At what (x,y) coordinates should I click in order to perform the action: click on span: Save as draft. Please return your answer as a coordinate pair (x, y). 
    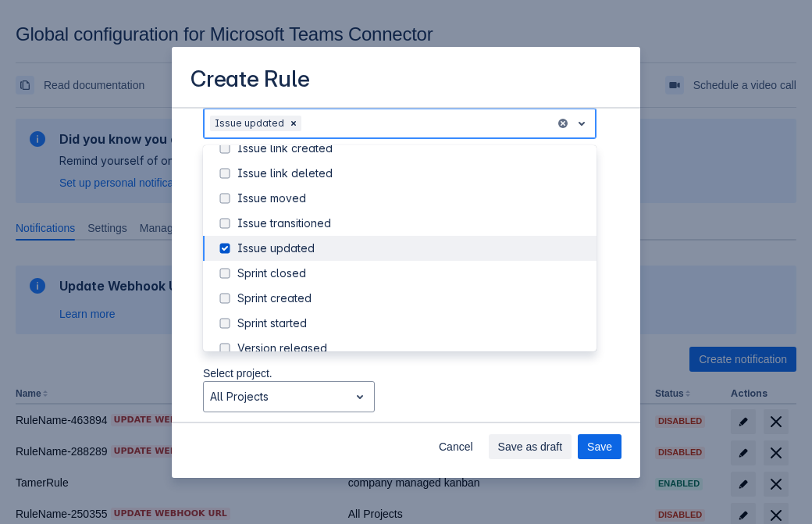
    Looking at the image, I should click on (530, 447).